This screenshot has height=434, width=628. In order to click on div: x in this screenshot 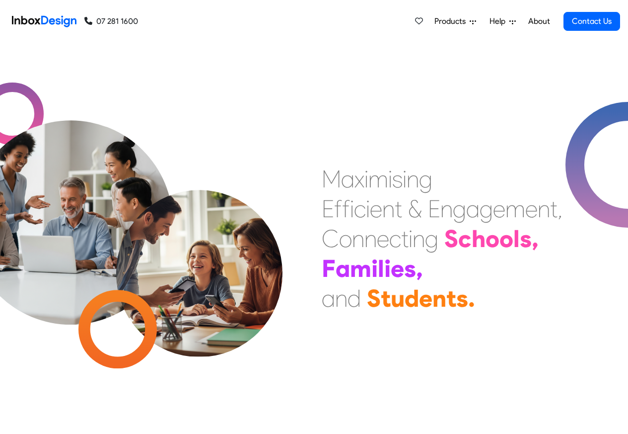, I will do `click(360, 179)`.